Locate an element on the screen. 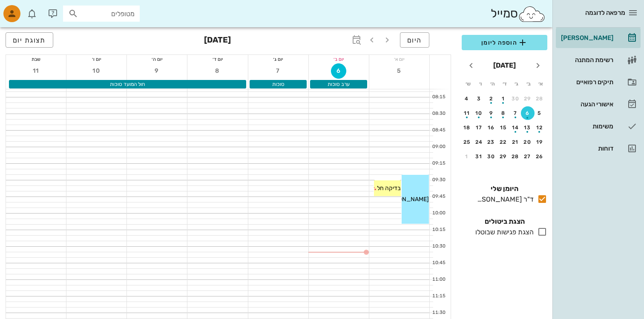 This screenshot has width=644, height=319. div: 6 is located at coordinates (528, 113).